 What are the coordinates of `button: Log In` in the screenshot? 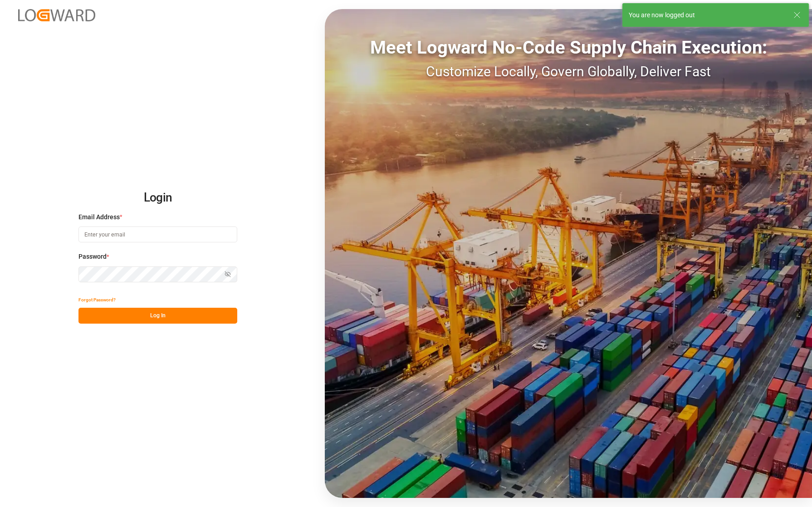 It's located at (158, 315).